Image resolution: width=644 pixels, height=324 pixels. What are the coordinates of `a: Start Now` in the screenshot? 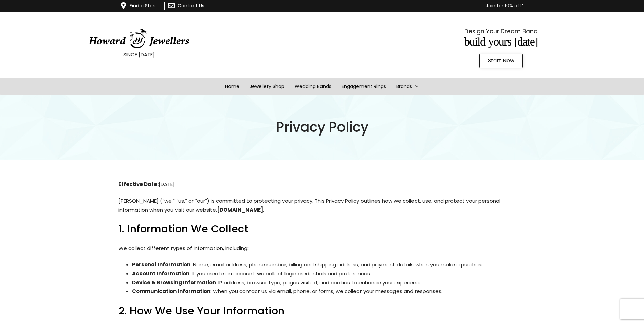 It's located at (501, 60).